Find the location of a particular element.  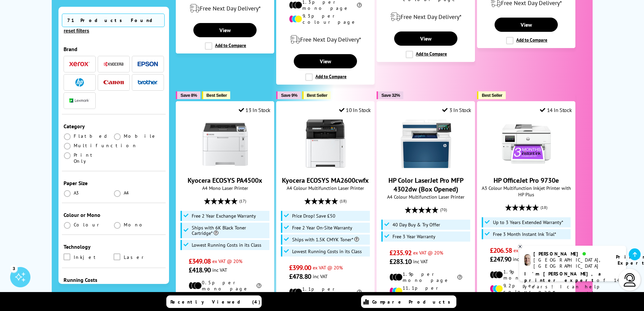

div: Category is located at coordinates (114, 126).